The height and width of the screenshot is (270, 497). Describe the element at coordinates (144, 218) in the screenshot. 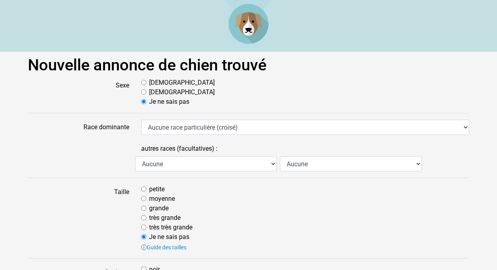

I see `input: très grande` at that location.